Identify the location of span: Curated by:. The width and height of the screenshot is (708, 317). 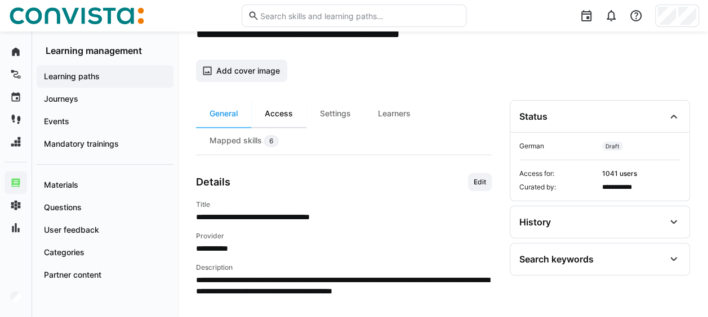
(558, 187).